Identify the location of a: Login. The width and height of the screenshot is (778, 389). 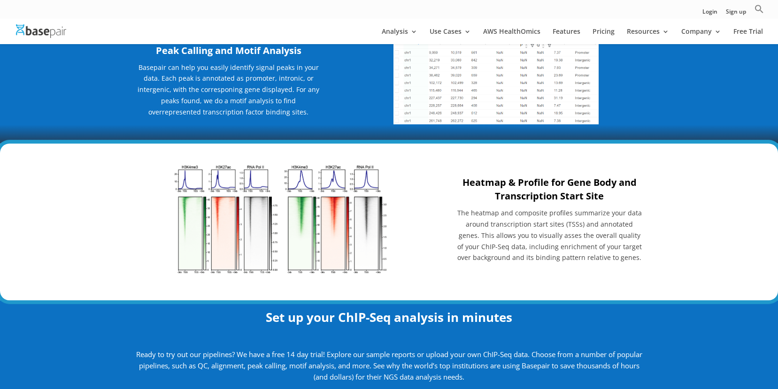
(710, 14).